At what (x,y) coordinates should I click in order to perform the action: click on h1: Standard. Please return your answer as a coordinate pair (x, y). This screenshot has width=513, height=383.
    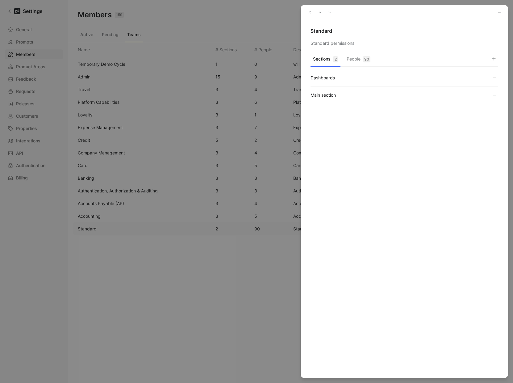
    Looking at the image, I should click on (404, 31).